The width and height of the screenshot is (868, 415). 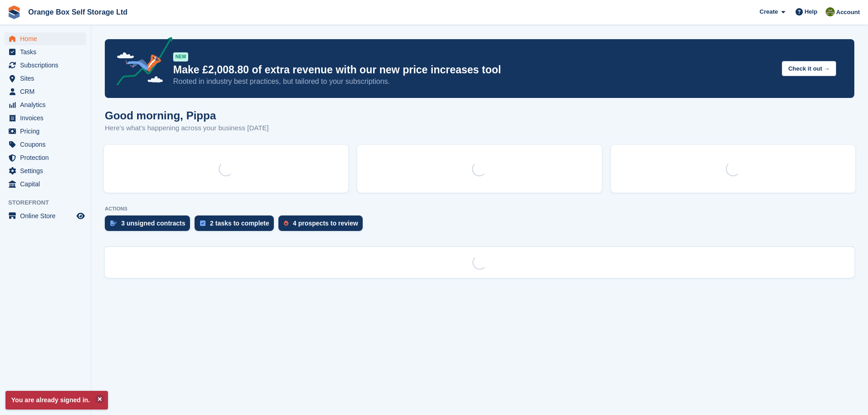 I want to click on span: Coupons, so click(x=47, y=144).